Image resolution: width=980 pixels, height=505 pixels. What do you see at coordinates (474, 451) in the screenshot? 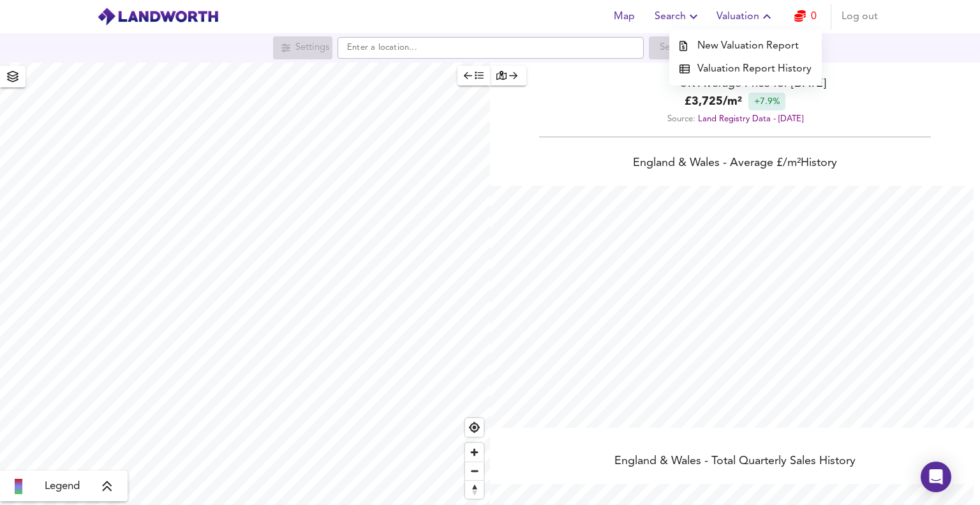
I see `span: Zoom in` at bounding box center [474, 451].